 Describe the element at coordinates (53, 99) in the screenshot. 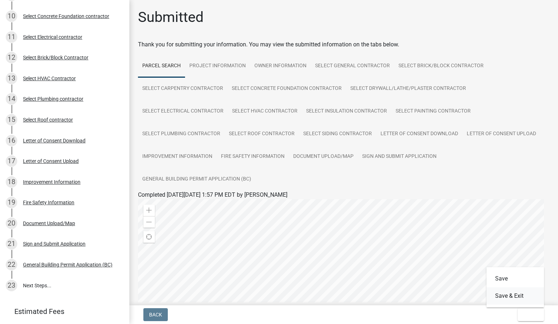

I see `div: Select Plumbing contractor` at that location.